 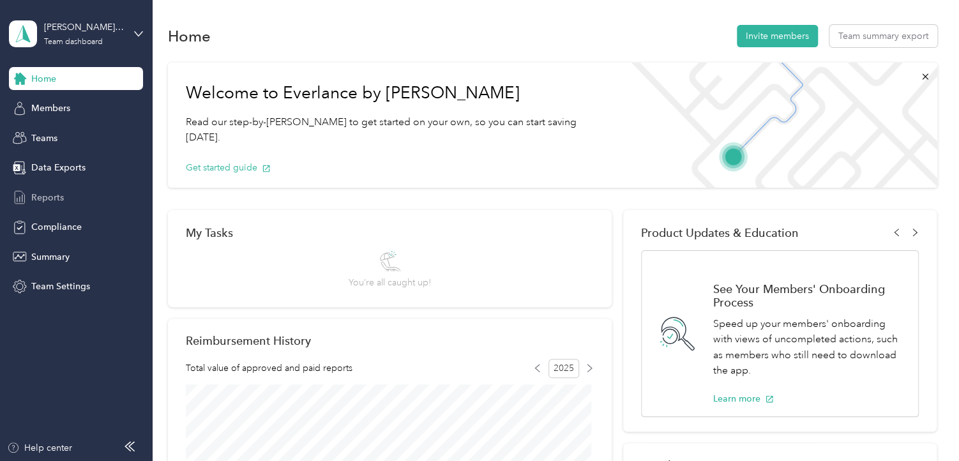 I want to click on span: Product Updates & Education, so click(x=720, y=233).